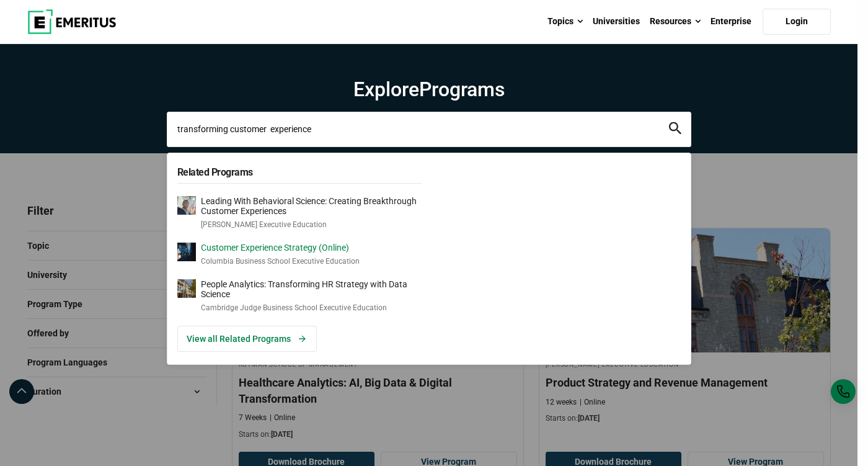 Image resolution: width=868 pixels, height=466 pixels. I want to click on p: Columbia Business School Executive Education, so click(280, 261).